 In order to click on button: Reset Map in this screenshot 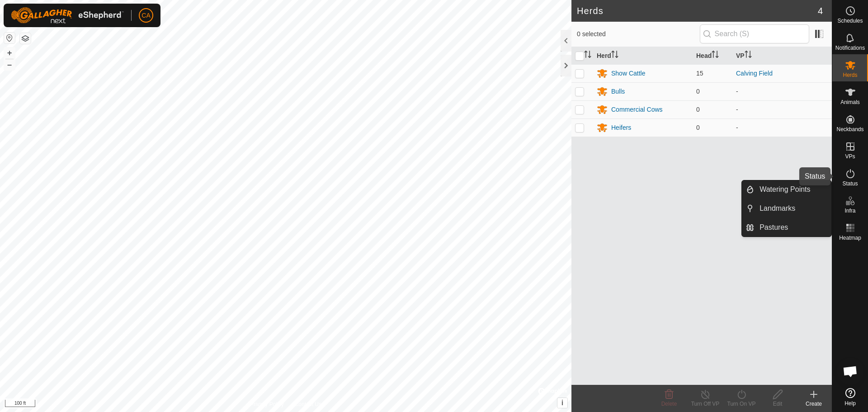, I will do `click(9, 38)`.